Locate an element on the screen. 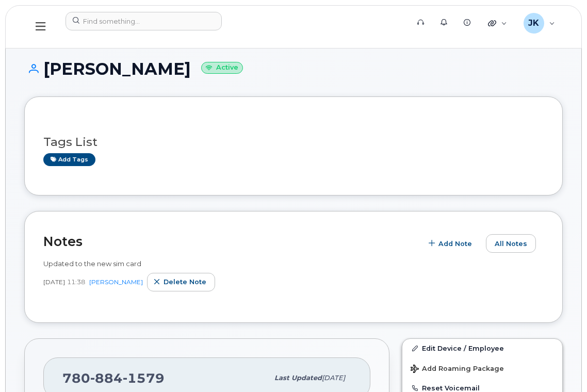 Image resolution: width=587 pixels, height=392 pixels. span: Updated to the new sim card is located at coordinates (92, 264).